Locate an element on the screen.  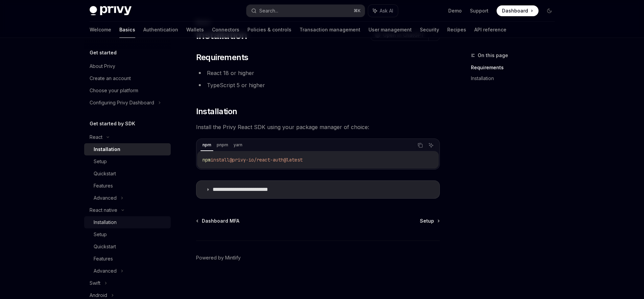
a: User management is located at coordinates (390, 29).